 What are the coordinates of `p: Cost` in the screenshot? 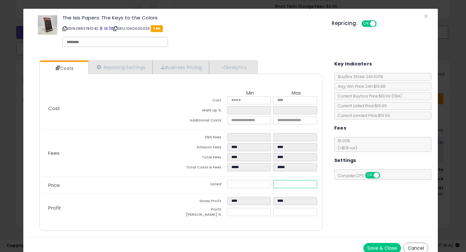 It's located at (112, 108).